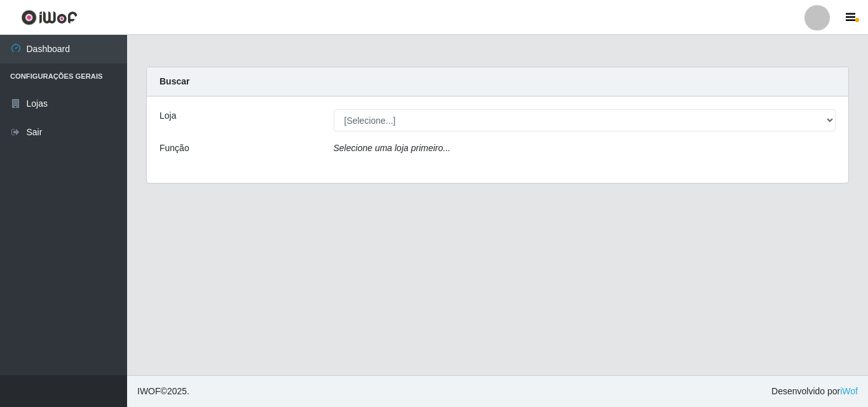  Describe the element at coordinates (849, 391) in the screenshot. I see `a: iWof` at that location.